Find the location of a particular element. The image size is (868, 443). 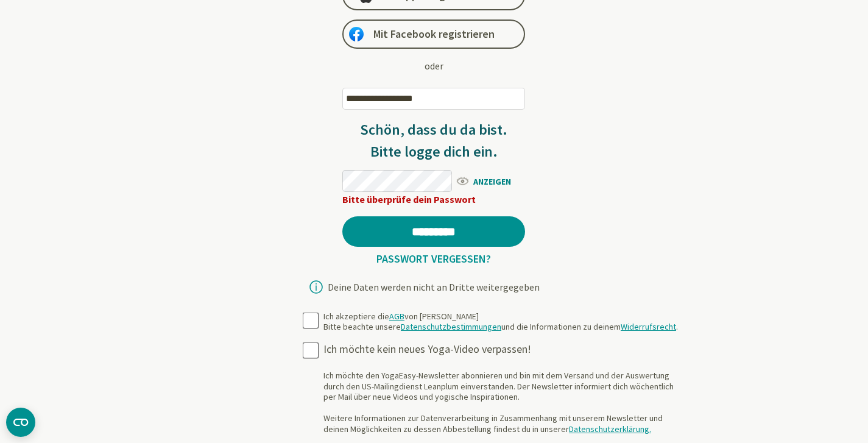

button: CMP-Widget öffnen is located at coordinates (21, 422).